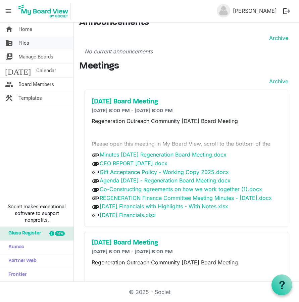 The width and height of the screenshot is (299, 302). What do you see at coordinates (150, 292) in the screenshot?
I see `a: © 2025 - Societ` at bounding box center [150, 292].